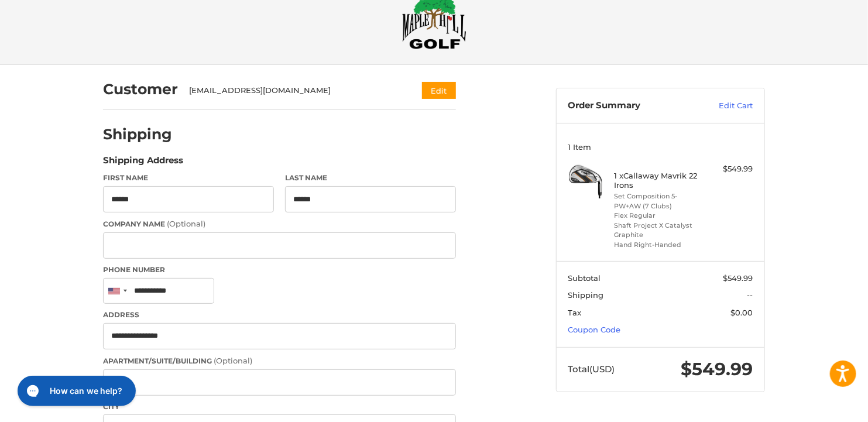 This screenshot has height=422, width=868. What do you see at coordinates (659, 244) in the screenshot?
I see `li: Hand Right-Handed` at bounding box center [659, 244].